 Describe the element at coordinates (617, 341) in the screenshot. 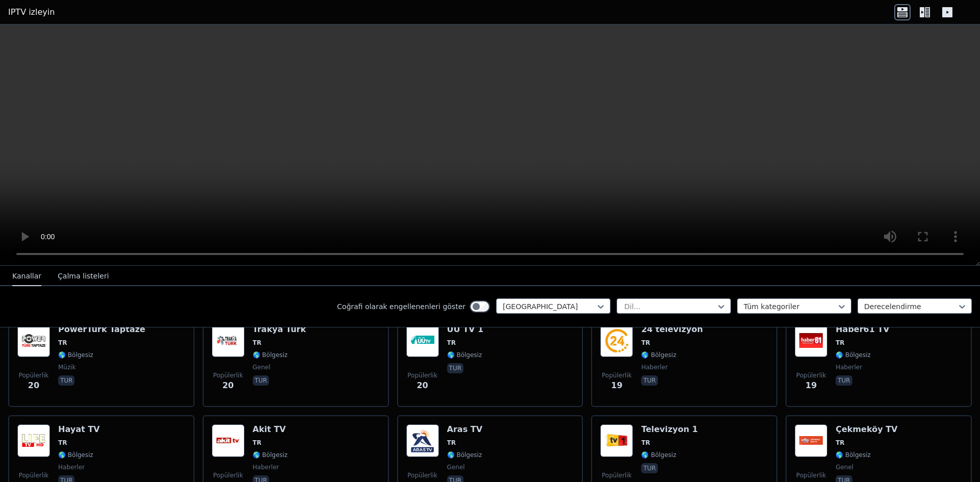

I see `img: 24 televizyon` at that location.